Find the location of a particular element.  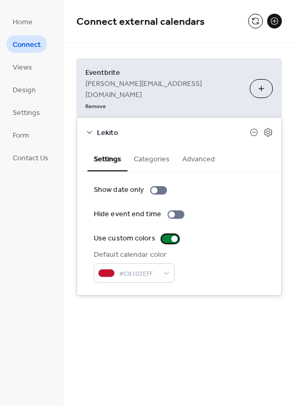

span: #C8102EFF is located at coordinates (139, 273).